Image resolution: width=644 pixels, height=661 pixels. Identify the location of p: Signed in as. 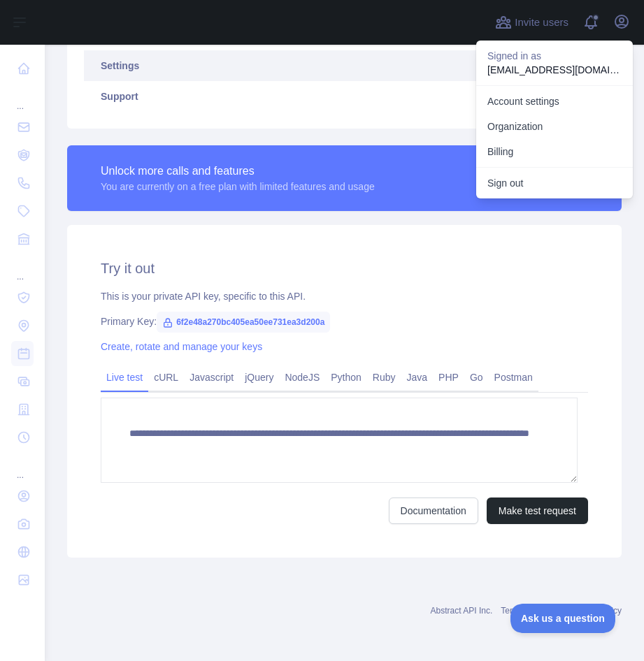
(554, 56).